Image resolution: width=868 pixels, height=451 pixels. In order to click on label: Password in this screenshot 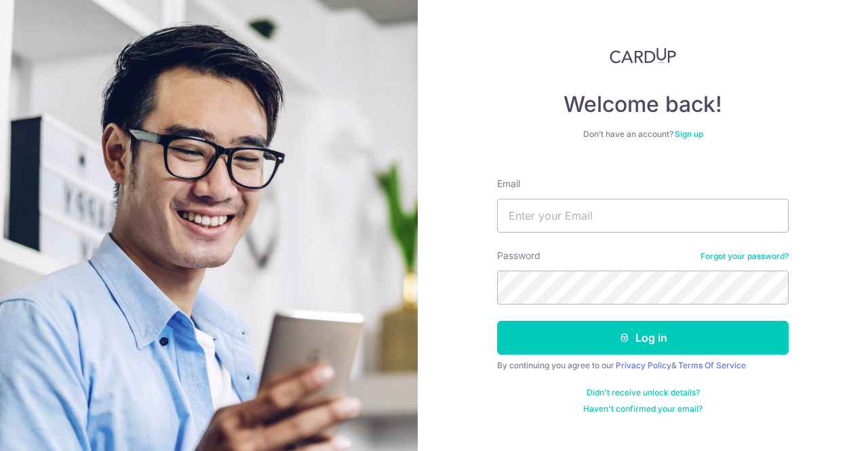, I will do `click(519, 256)`.